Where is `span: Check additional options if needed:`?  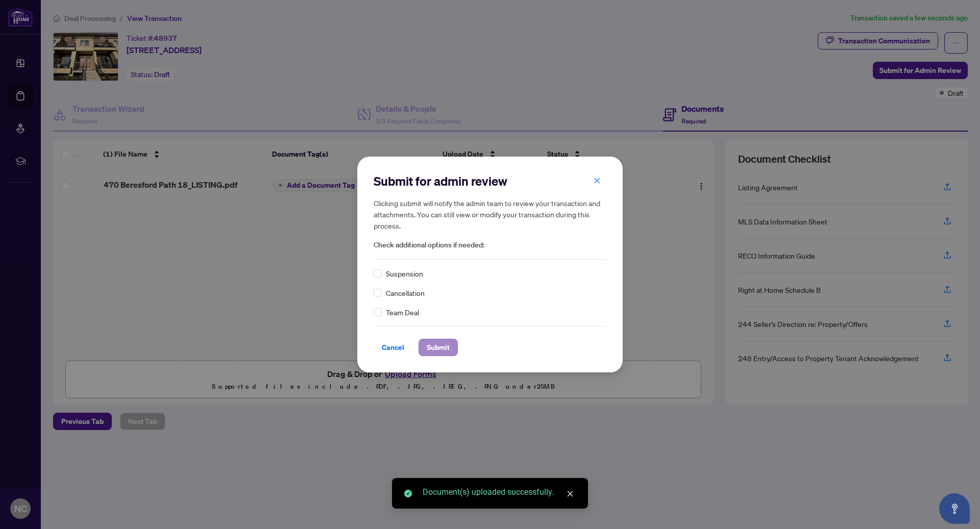
span: Check additional options if needed: is located at coordinates (490, 245).